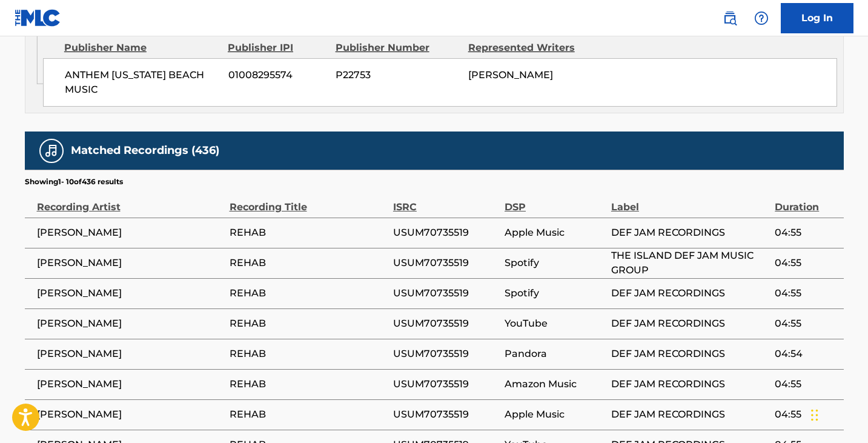 Image resolution: width=868 pixels, height=443 pixels. I want to click on div: Chat Widget, so click(837, 414).